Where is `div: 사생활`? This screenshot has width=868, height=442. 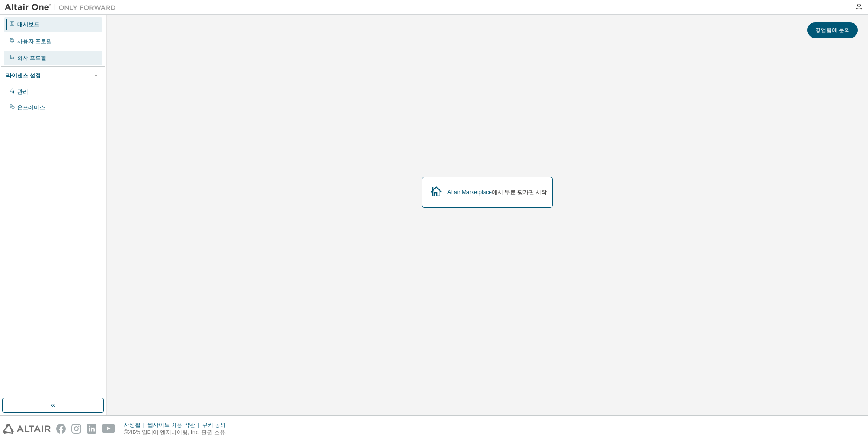 div: 사생활 is located at coordinates (136, 426).